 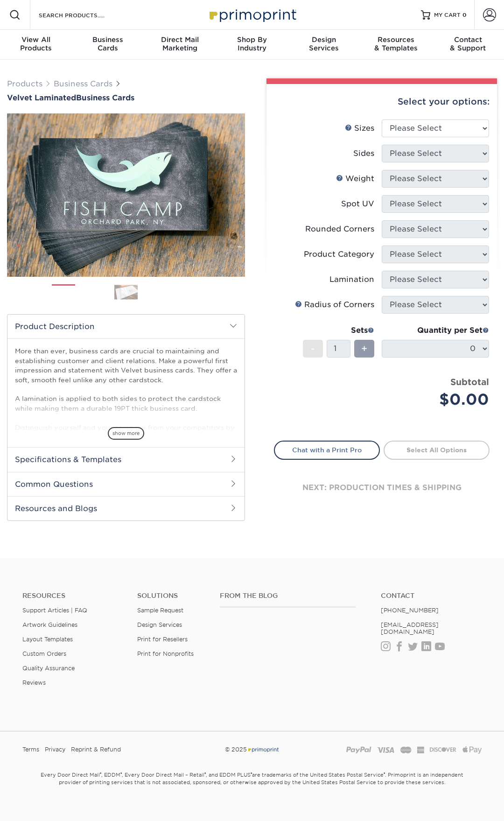 What do you see at coordinates (252, 788) in the screenshot?
I see `small: Every Door Direct Mail , EDDM , Every Door Direct Mail – Retail , and EDDM PLUS are trademarks of...` at bounding box center [252, 788].